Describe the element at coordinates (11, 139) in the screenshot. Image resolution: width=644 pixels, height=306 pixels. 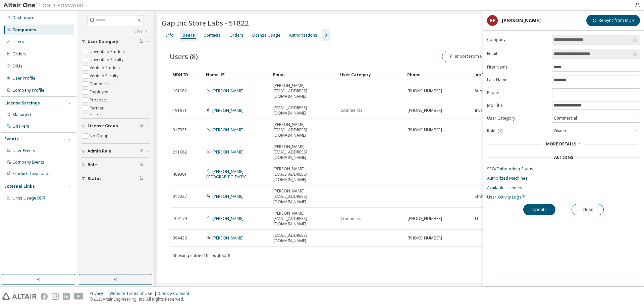
I see `div: Events` at that location.